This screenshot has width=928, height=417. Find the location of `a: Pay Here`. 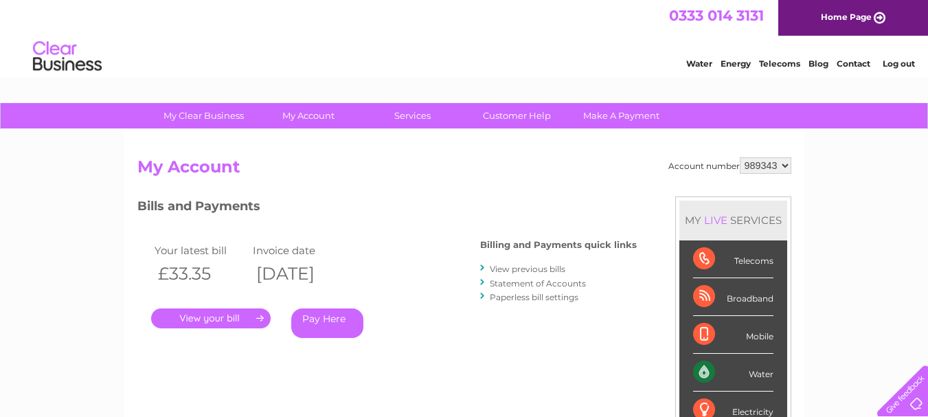

a: Pay Here is located at coordinates (327, 323).